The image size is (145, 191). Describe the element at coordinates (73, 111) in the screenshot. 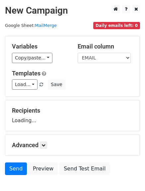

I see `h5: Recipients` at that location.